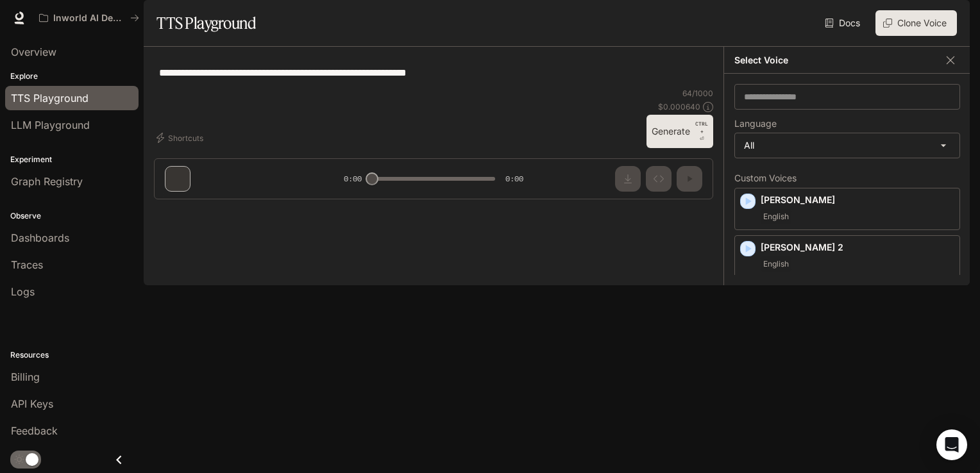 This screenshot has width=980, height=473. Describe the element at coordinates (847, 145) in the screenshot. I see `div: All` at that location.